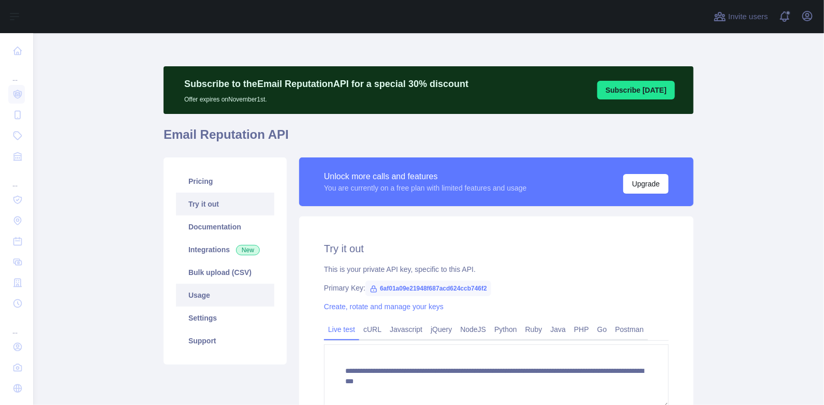  Describe the element at coordinates (748, 17) in the screenshot. I see `span: Invite users` at that location.